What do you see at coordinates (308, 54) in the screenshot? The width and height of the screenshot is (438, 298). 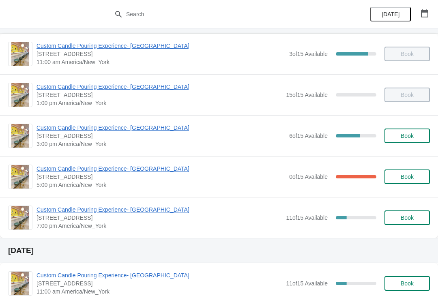 I see `span: 3 of 15 Available` at bounding box center [308, 54].